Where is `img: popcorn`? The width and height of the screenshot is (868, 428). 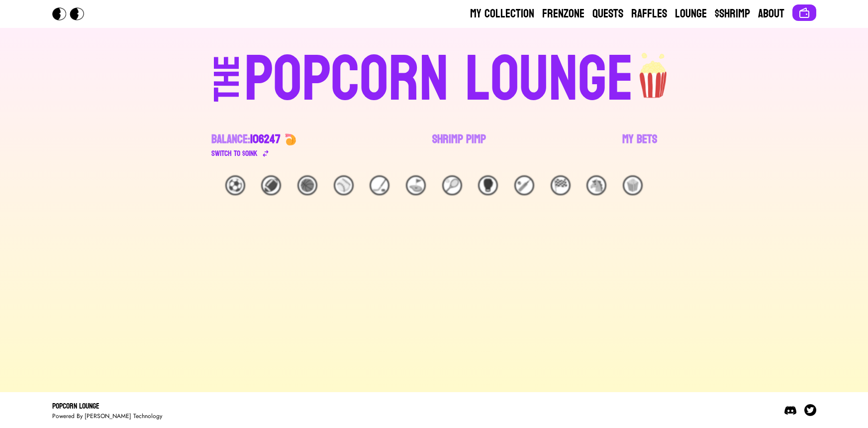
img: popcorn is located at coordinates (654, 71).